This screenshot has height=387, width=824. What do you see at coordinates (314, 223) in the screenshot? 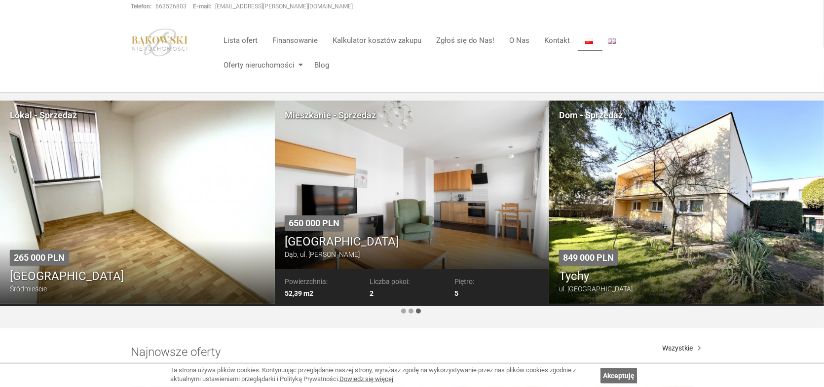
I see `div: 650 000 PLN` at bounding box center [314, 223].